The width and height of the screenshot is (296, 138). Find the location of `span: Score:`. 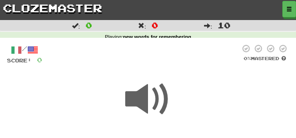

span: Score: is located at coordinates (19, 60).